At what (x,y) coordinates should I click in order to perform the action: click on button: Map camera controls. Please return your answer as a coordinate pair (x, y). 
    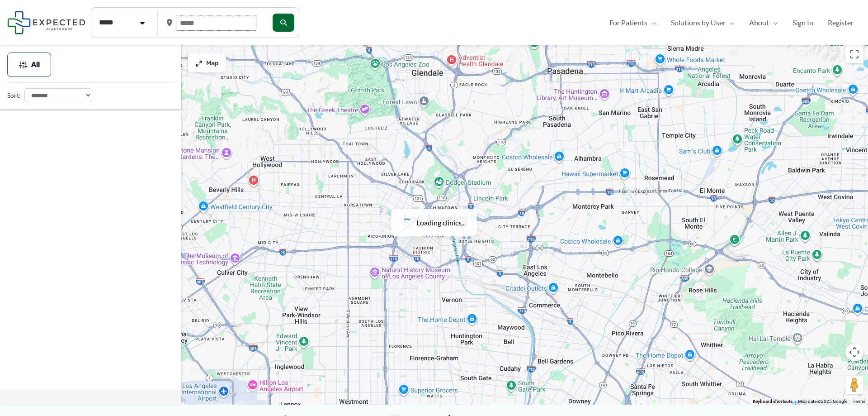
    Looking at the image, I should click on (854, 352).